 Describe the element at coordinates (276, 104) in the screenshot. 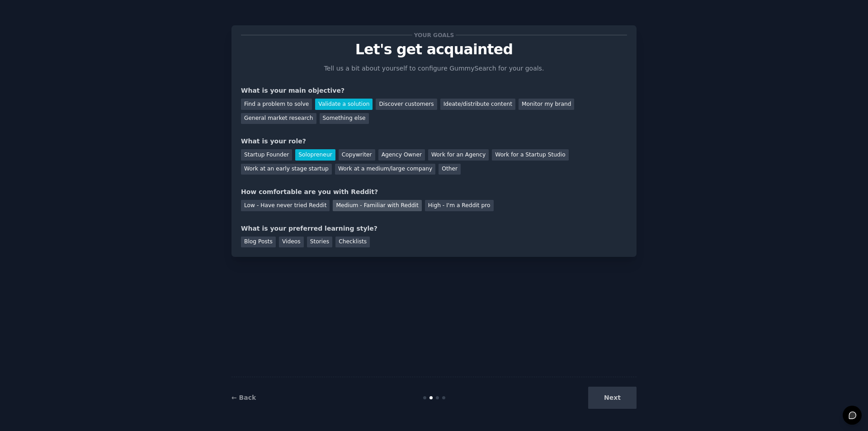

I see `div: Find a problem to solve` at that location.